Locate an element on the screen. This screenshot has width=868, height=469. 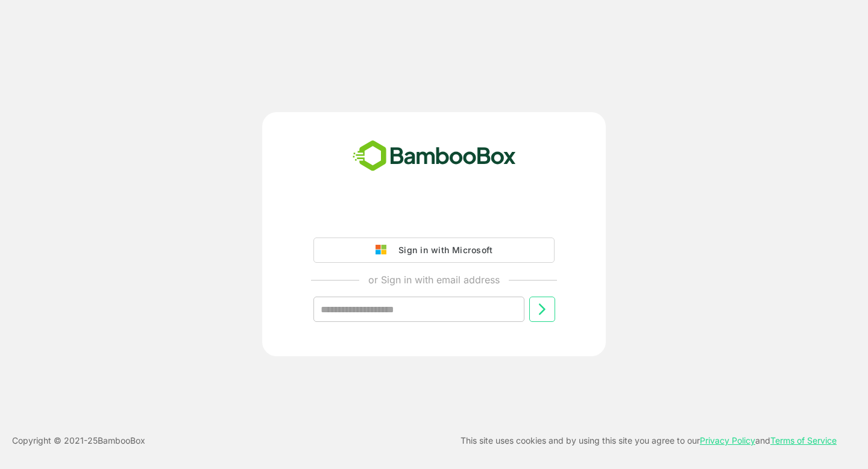
p: This site uses cookies and by using this site you agree to our and is located at coordinates (648, 440).